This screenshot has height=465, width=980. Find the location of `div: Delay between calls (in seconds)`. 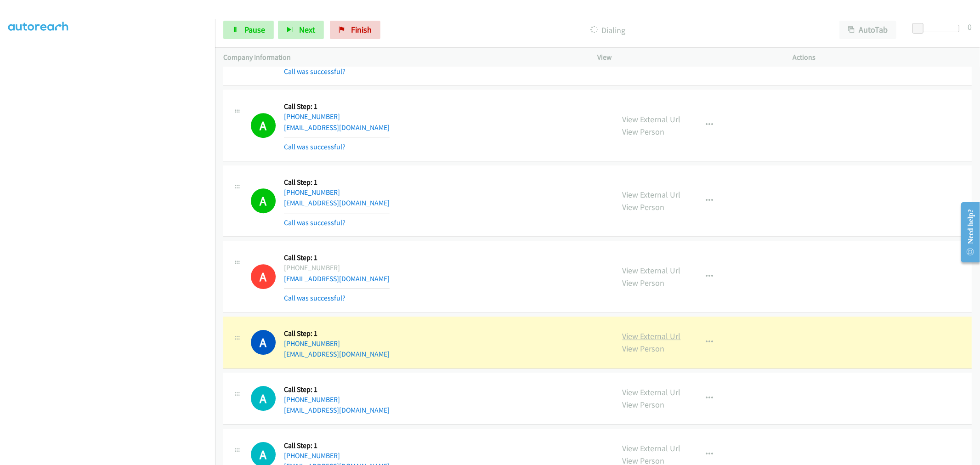

div: Delay between calls (in seconds) is located at coordinates (939, 28).